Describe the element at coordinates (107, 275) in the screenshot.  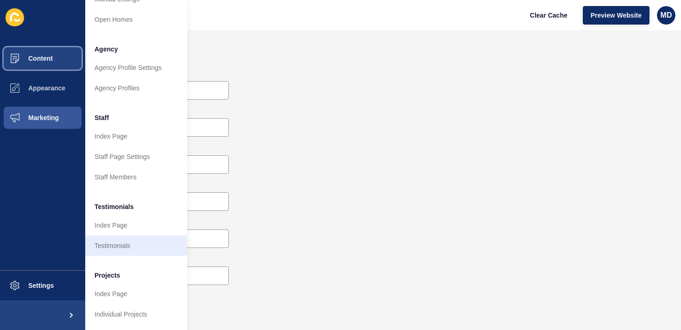
I see `span: Projects` at that location.